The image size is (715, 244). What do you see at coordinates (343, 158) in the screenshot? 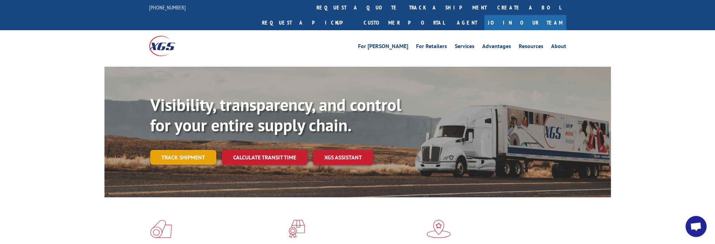
I see `a: XGS ASSISTANT` at bounding box center [343, 158].